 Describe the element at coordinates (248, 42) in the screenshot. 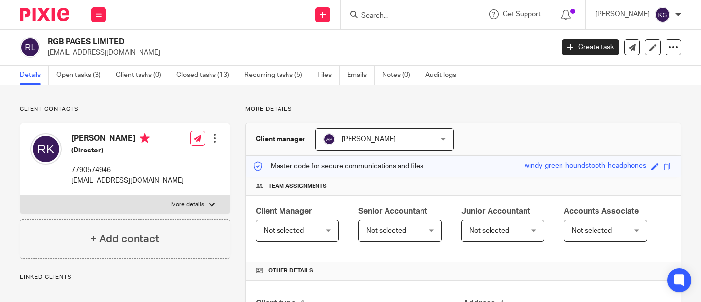

I see `h2: RGB PAGES LIMITED` at that location.